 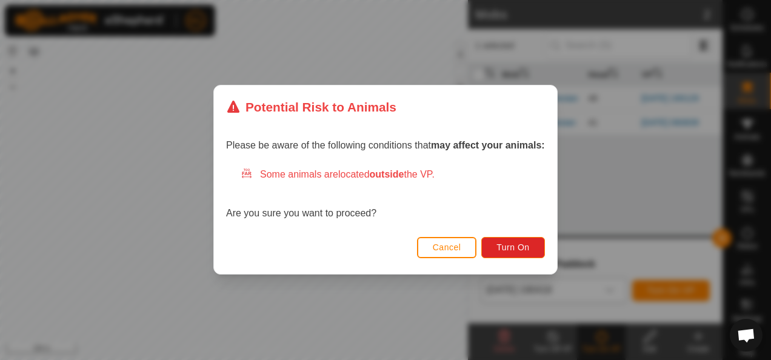 What do you see at coordinates (393, 175) in the screenshot?
I see `div: Some animals are` at bounding box center [393, 175].